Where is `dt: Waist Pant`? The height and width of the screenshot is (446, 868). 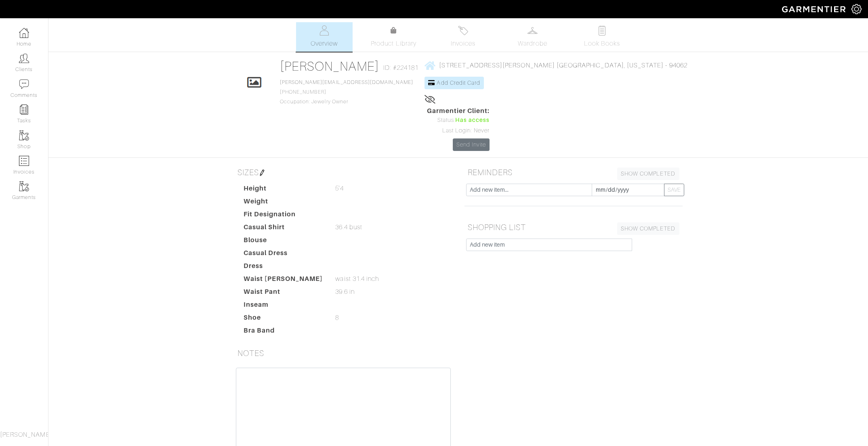 dt: Waist Pant is located at coordinates (283, 293).